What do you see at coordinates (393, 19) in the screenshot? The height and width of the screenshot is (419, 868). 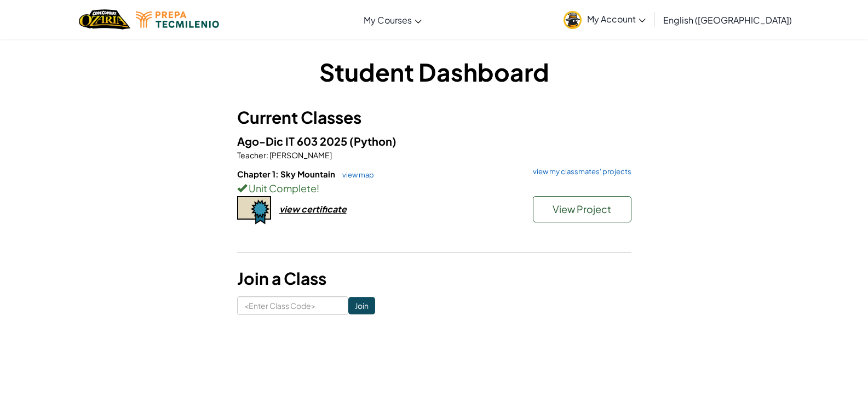 I see `a: My Courses` at bounding box center [393, 19].